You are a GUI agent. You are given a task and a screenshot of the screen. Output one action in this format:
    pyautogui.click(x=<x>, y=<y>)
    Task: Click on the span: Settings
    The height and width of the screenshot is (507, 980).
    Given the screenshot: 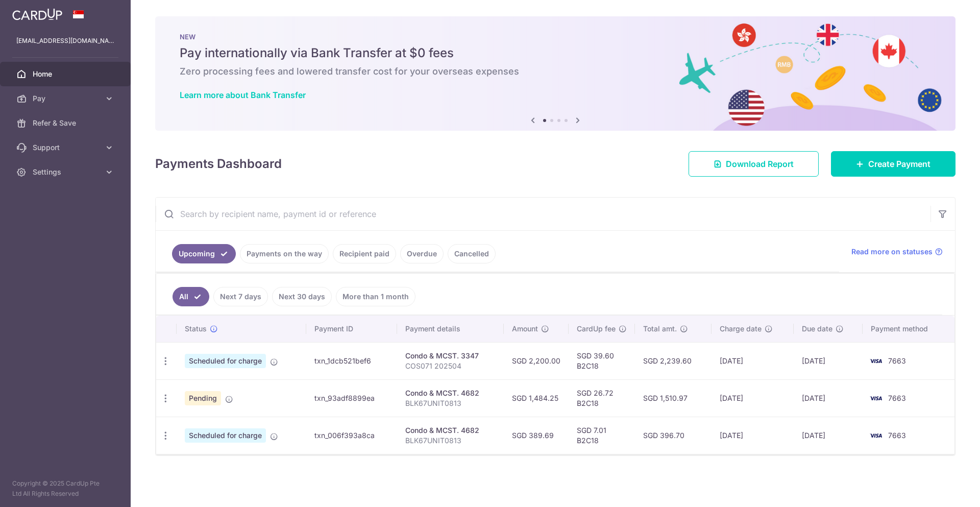 What is the action you would take?
    pyautogui.click(x=66, y=172)
    